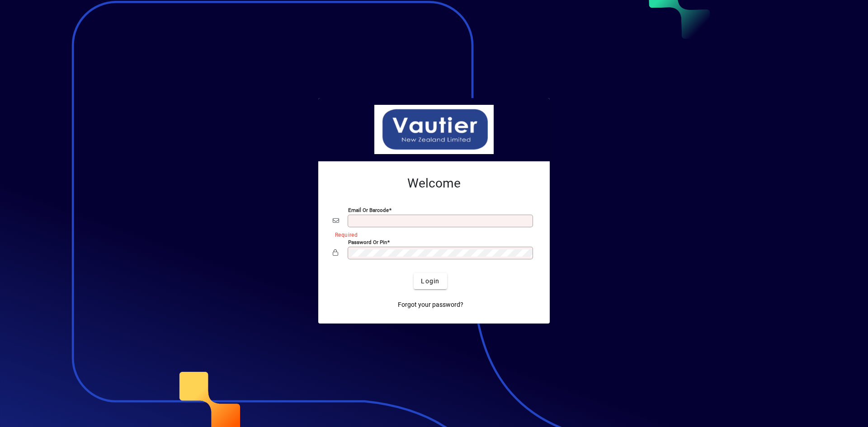 The height and width of the screenshot is (427, 868). I want to click on span: Login, so click(430, 281).